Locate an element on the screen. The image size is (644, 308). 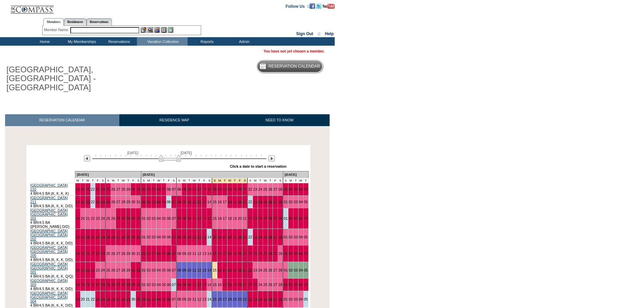
a: 09 is located at coordinates (184, 189).